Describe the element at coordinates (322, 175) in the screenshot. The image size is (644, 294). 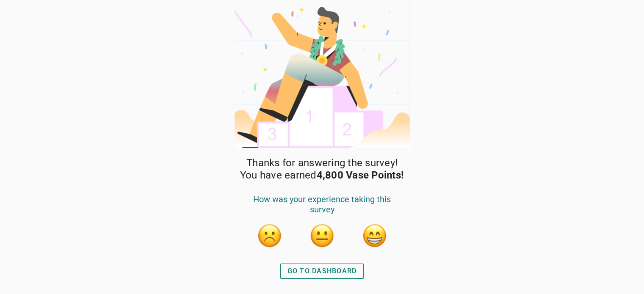
I see `span: You have earned` at that location.